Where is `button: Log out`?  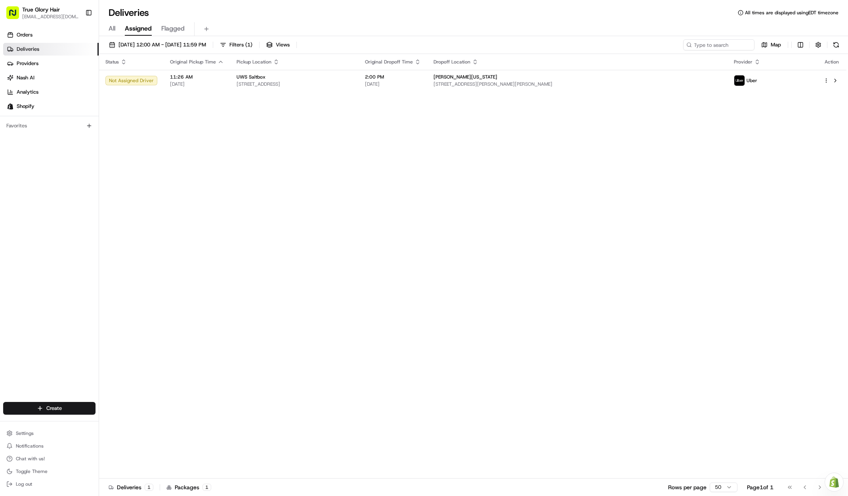 button: Log out is located at coordinates (49, 484).